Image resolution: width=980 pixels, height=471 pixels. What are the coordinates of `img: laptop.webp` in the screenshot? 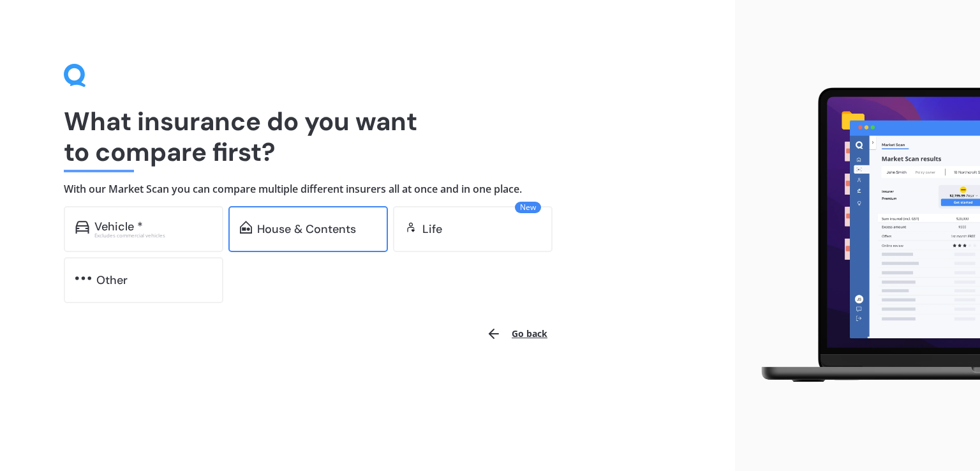 It's located at (863, 235).